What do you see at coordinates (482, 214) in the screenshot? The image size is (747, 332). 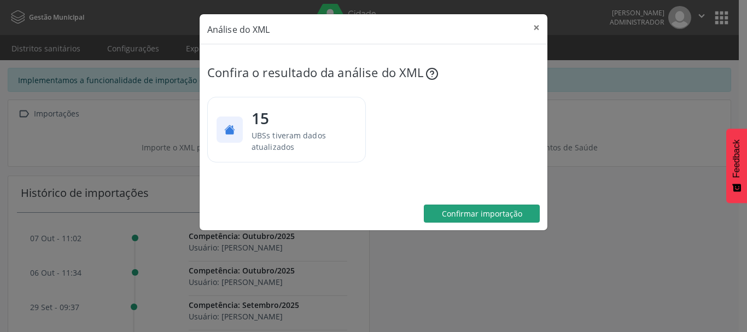 I see `button: Confirmar importação` at bounding box center [482, 214].